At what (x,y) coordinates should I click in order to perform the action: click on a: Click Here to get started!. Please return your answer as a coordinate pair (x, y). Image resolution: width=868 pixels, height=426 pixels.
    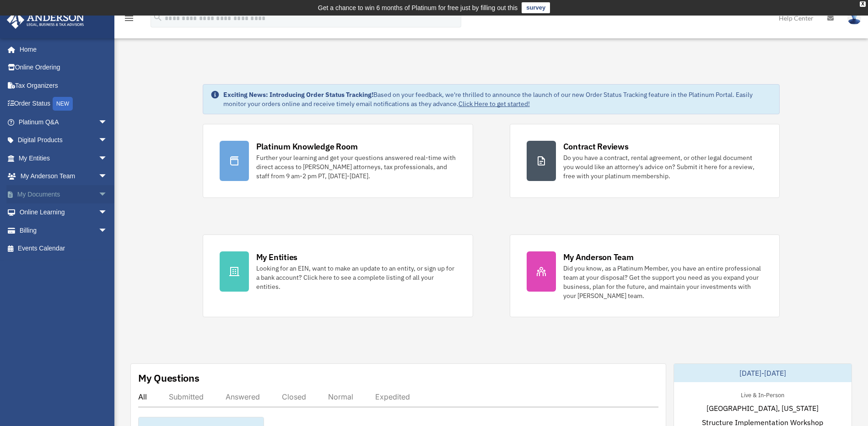
    Looking at the image, I should click on (494, 104).